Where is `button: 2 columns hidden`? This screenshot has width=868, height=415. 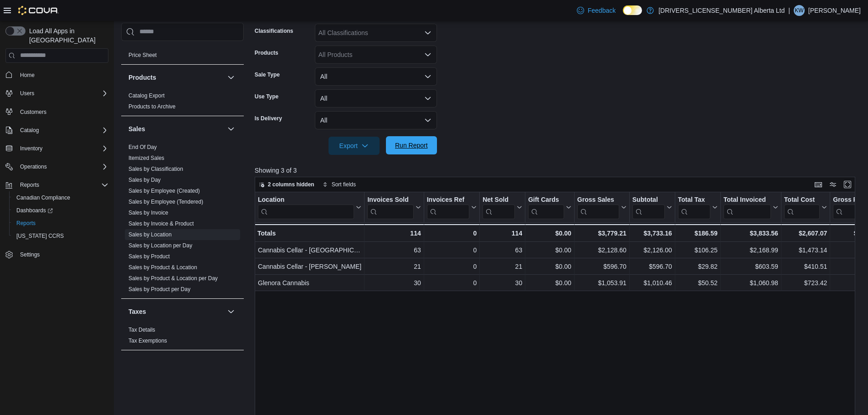 button: 2 columns hidden is located at coordinates (287, 185).